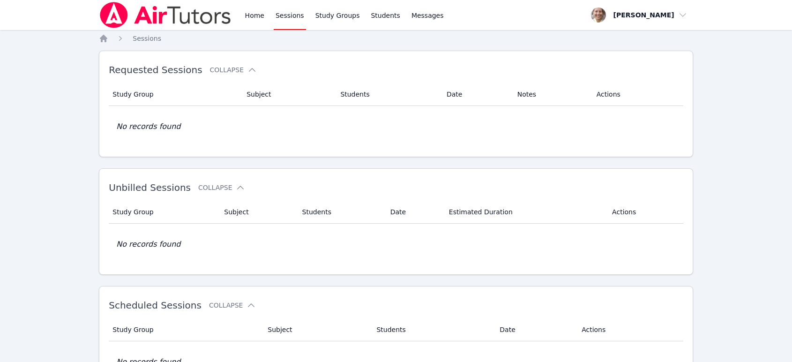  I want to click on span: Messages, so click(427, 15).